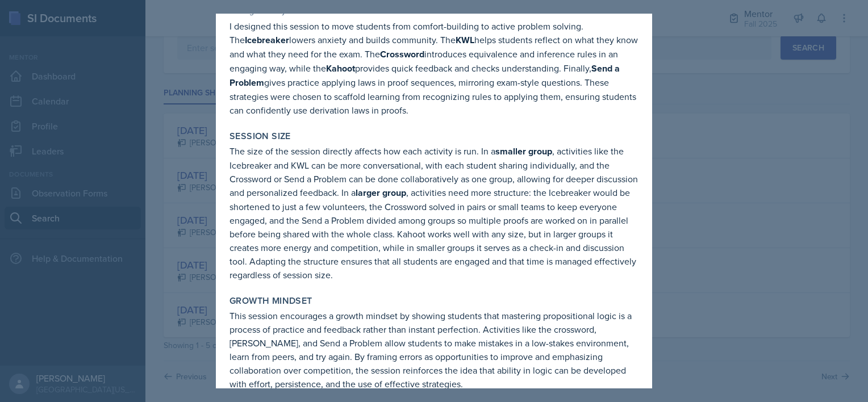 The image size is (868, 402). What do you see at coordinates (271, 301) in the screenshot?
I see `label: Growth Mindset` at bounding box center [271, 301].